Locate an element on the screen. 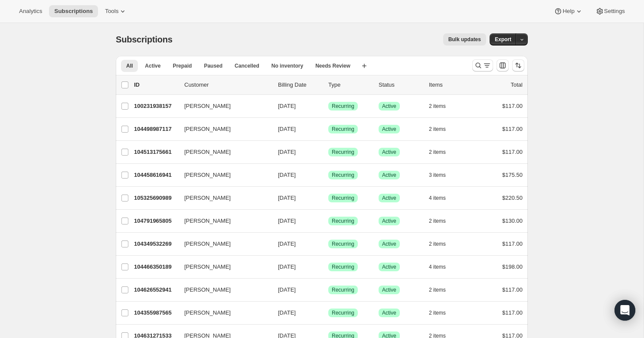 The height and width of the screenshot is (338, 644). button: 3 items is located at coordinates (442, 175).